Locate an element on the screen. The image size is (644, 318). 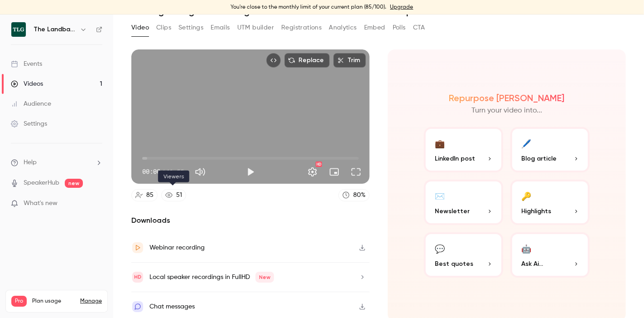
button: Full screen is located at coordinates (356, 172).